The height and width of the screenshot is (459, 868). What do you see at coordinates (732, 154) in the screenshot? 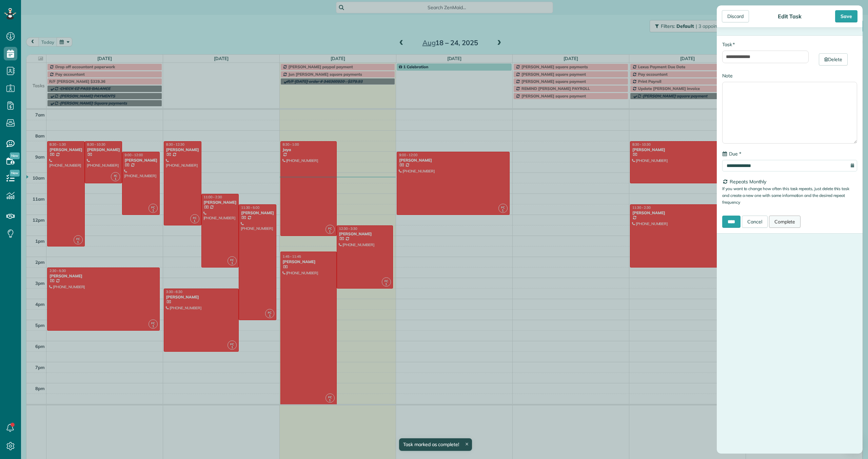
I see `label: Due` at bounding box center [732, 154].